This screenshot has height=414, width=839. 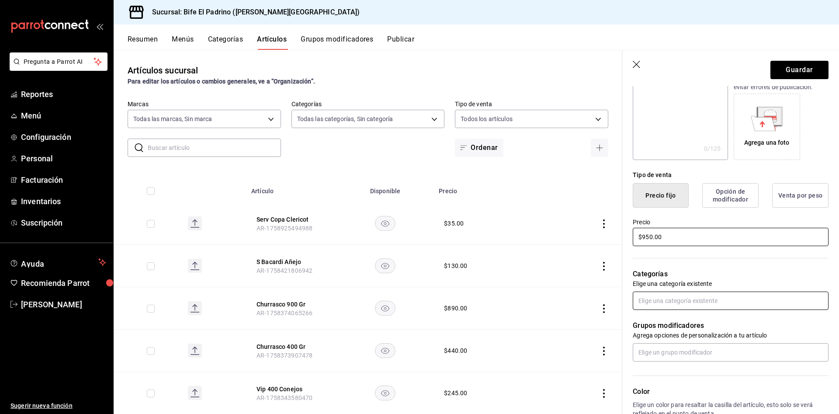 I want to click on span: Todas las marcas, Sin marca, so click(x=173, y=119).